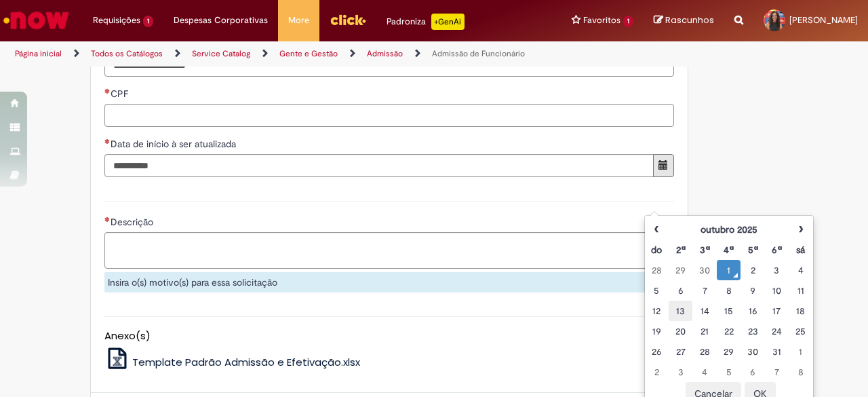 The width and height of the screenshot is (868, 397). Describe the element at coordinates (801, 351) in the screenshot. I see `div: 01 November 2025 Saturday` at that location.